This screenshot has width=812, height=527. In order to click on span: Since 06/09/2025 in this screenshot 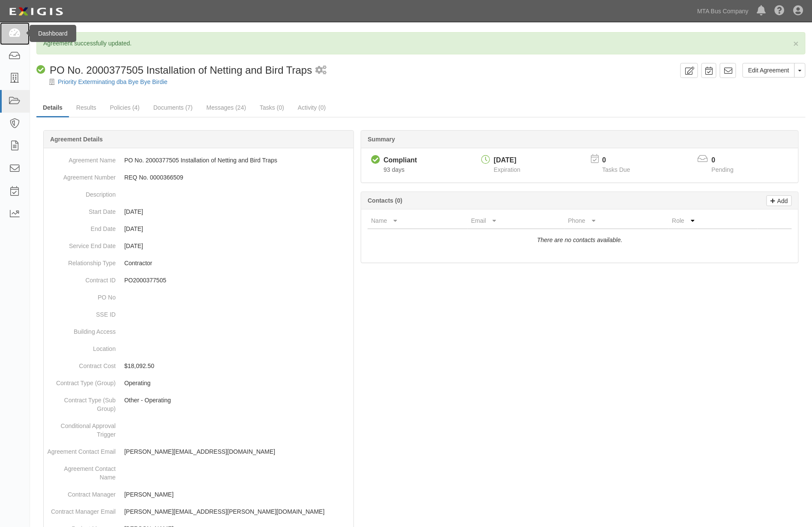, I will do `click(394, 170)`.